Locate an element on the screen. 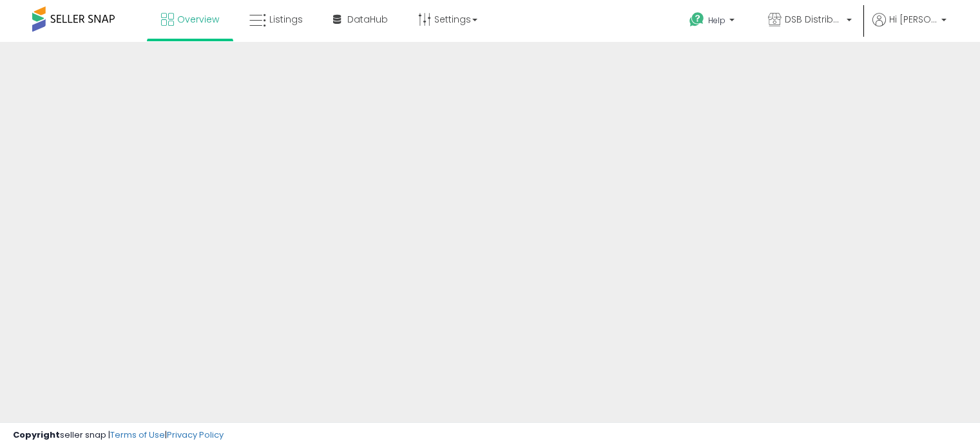  span: Listings is located at coordinates (286, 19).